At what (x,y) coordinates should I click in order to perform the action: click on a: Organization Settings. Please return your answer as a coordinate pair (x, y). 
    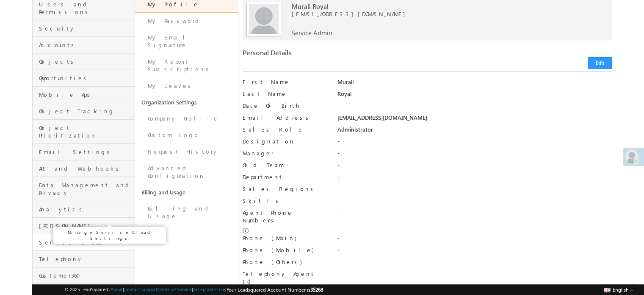
    Looking at the image, I should click on (187, 102).